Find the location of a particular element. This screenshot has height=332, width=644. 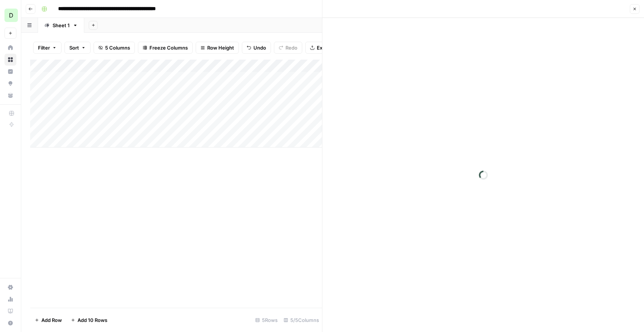

a: Home is located at coordinates (11, 47).